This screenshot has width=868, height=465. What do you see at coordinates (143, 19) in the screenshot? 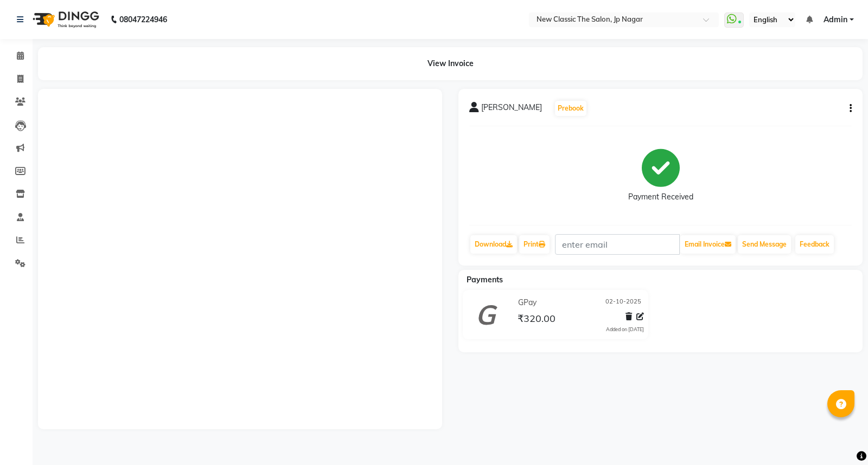
I see `b: 08047224946` at bounding box center [143, 19].